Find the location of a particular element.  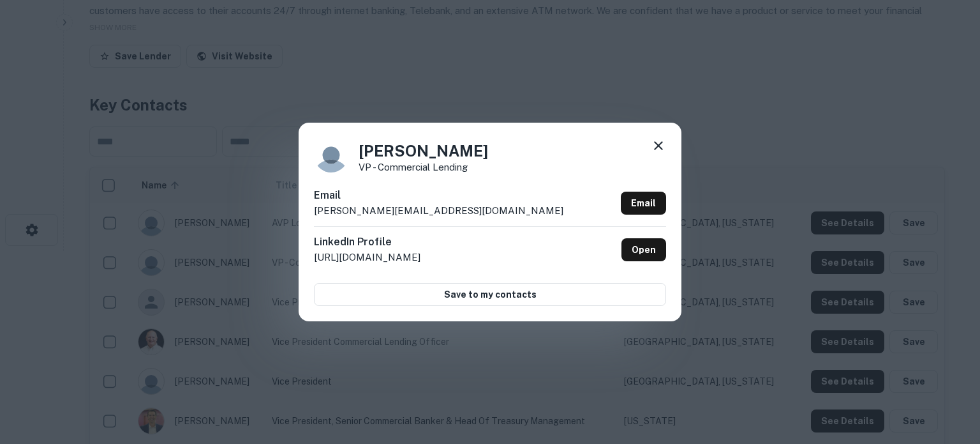

button: Save to my contacts is located at coordinates (490, 294).